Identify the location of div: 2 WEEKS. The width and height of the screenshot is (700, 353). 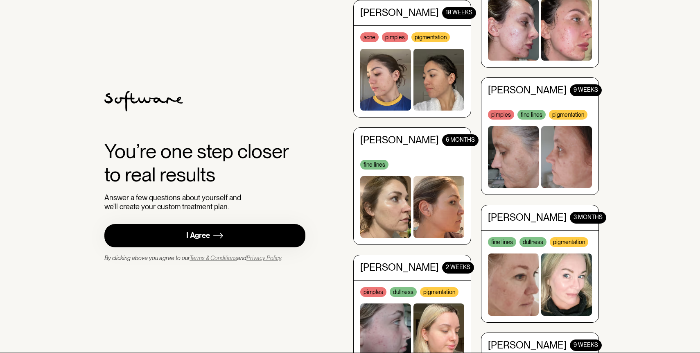
(458, 265).